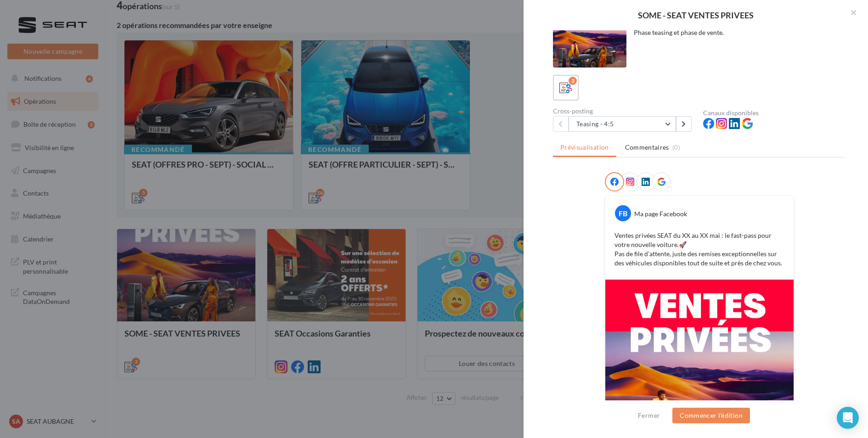 The width and height of the screenshot is (868, 438). Describe the element at coordinates (573, 81) in the screenshot. I see `div: 3` at that location.